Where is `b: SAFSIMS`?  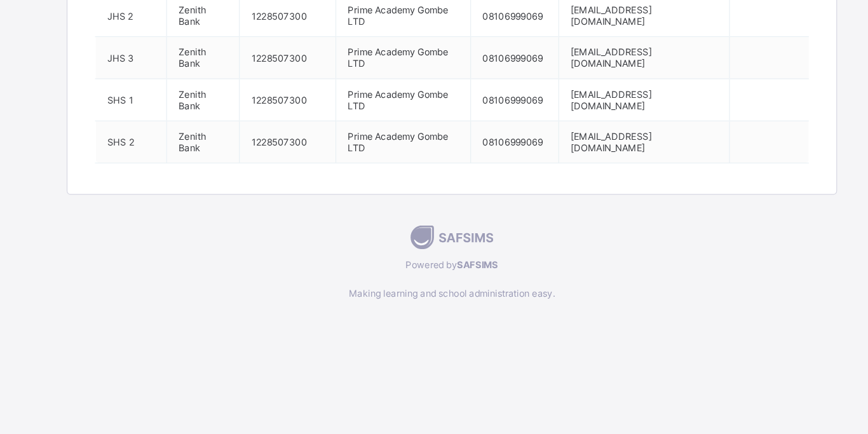 b: SAFSIMS is located at coordinates (456, 293).